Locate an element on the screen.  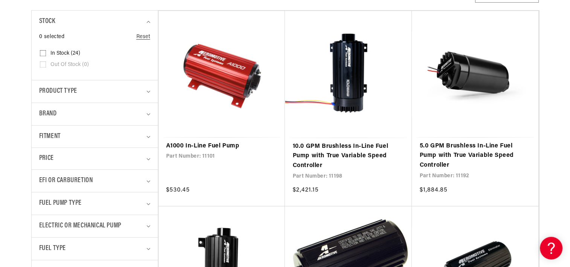
span: 0 selected is located at coordinates (52, 37).